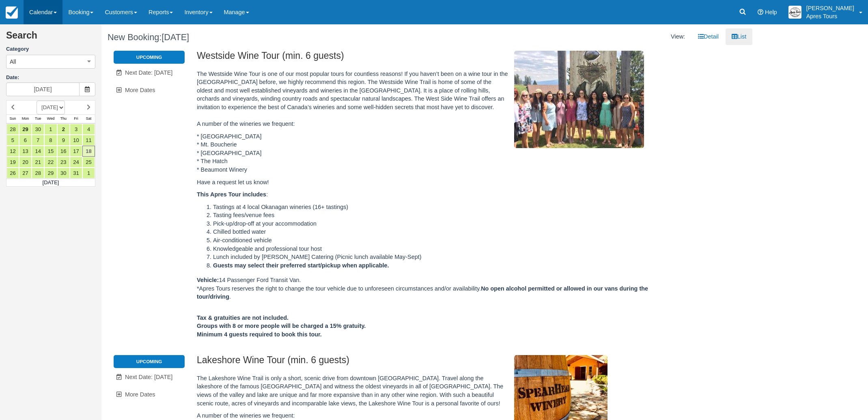  What do you see at coordinates (259, 334) in the screenshot?
I see `strong: Minimum 4 guests required to book this tour.` at bounding box center [259, 334].